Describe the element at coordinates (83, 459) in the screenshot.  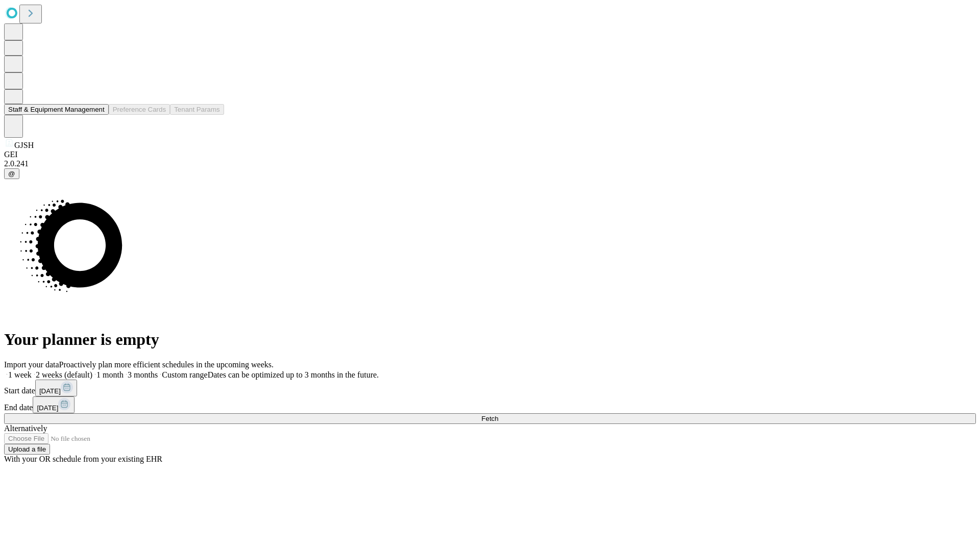
I see `span: With your OR schedule from your existing EHR` at that location.